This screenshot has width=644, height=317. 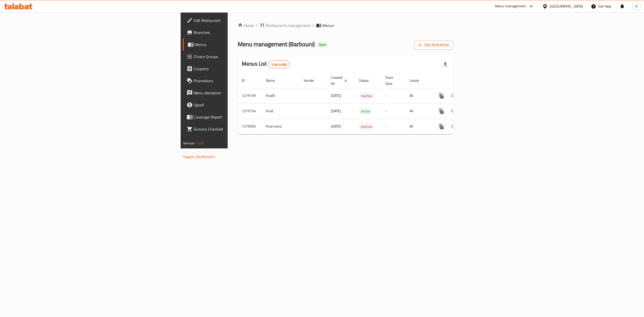 What do you see at coordinates (239, 20) in the screenshot?
I see `span: Edit Restaurant` at bounding box center [239, 20].